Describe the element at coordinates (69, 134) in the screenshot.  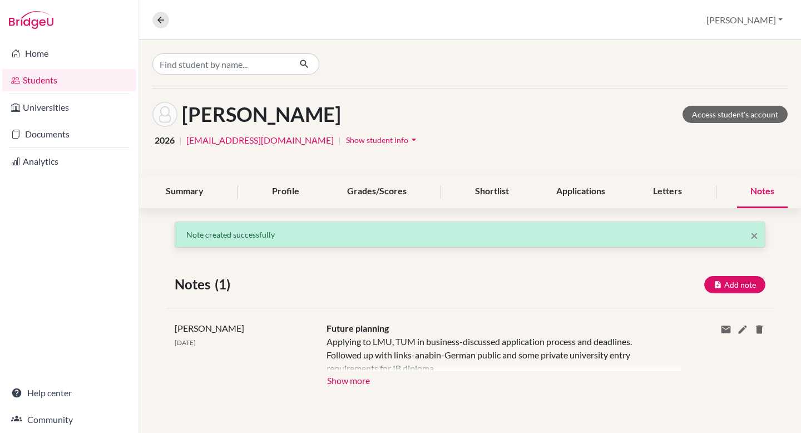
I see `a: Documents` at that location.